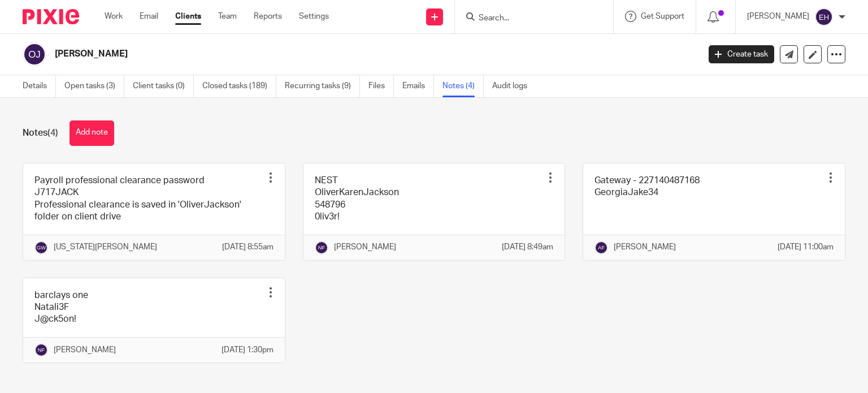 This screenshot has width=868, height=393. I want to click on a: Files, so click(381, 86).